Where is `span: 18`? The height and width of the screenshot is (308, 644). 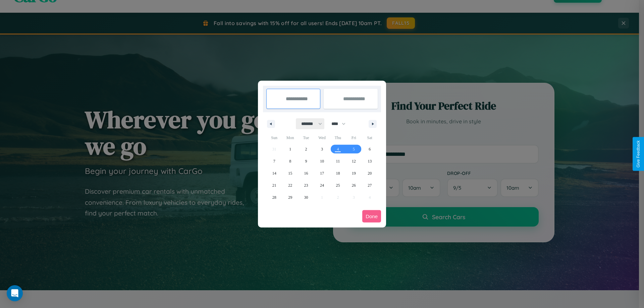 span: 18 is located at coordinates (338, 173).